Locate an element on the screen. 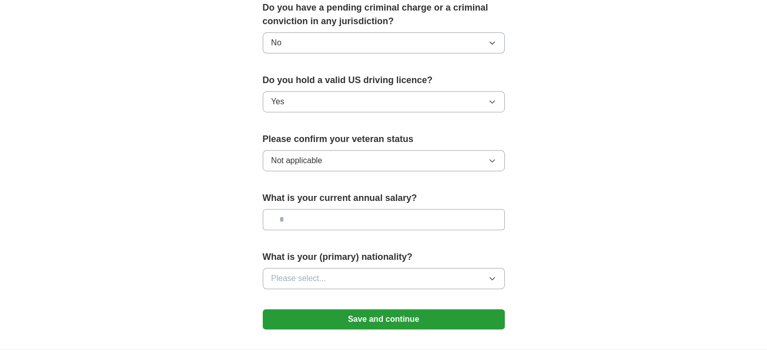  button: Please select... is located at coordinates (384, 279).